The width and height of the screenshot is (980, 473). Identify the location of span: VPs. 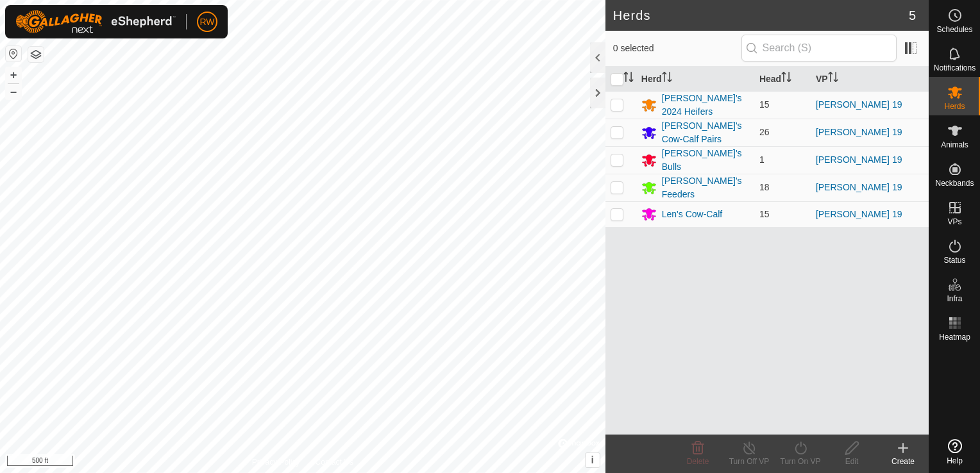
(954, 222).